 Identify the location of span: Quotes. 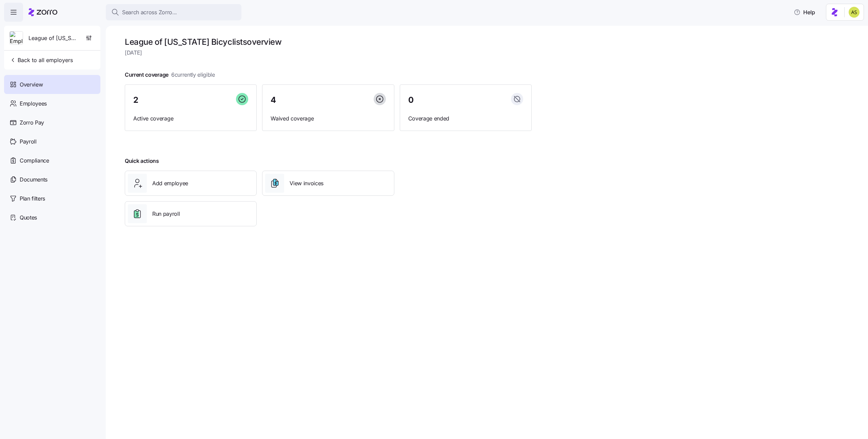
(28, 217).